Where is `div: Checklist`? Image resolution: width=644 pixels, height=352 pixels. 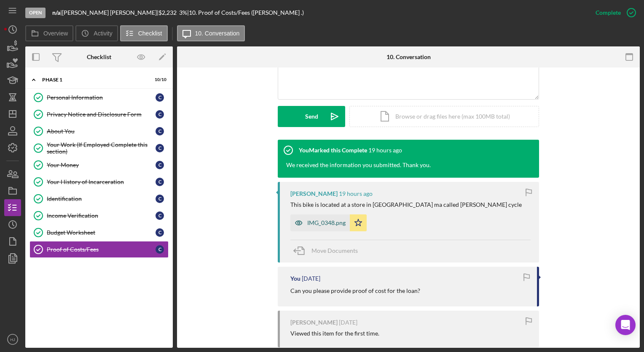
div: Checklist is located at coordinates (99, 57).